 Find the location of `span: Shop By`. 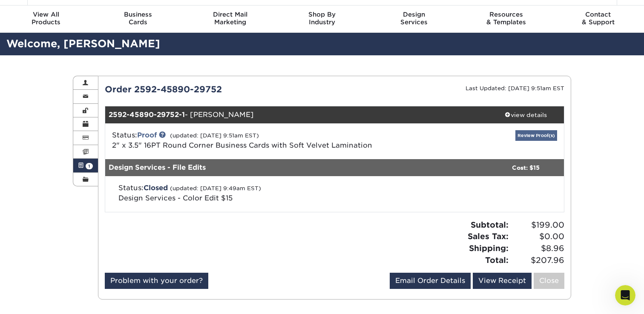

span: Shop By is located at coordinates (322, 15).